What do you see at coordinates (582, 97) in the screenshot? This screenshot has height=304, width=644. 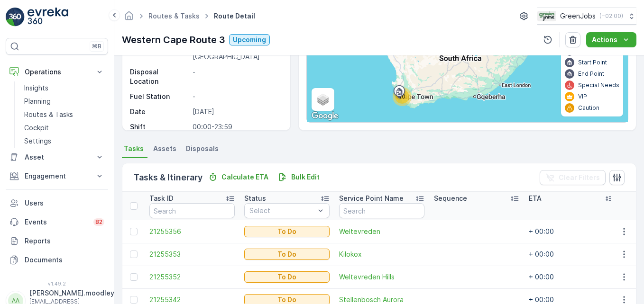 I see `p: VIP` at bounding box center [582, 97].